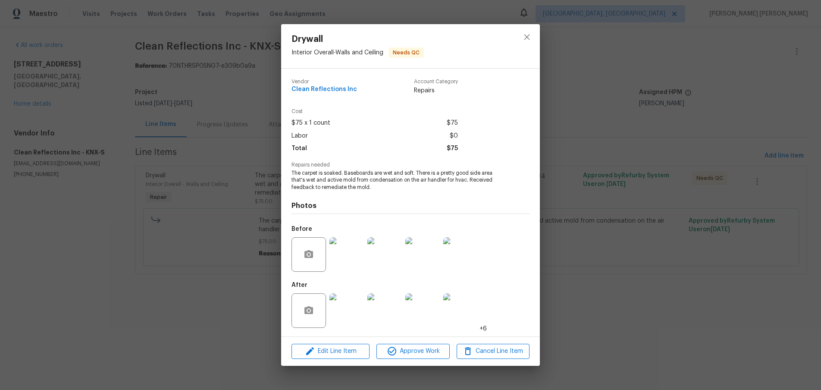 The width and height of the screenshot is (821, 390). I want to click on span: Account Category, so click(436, 81).